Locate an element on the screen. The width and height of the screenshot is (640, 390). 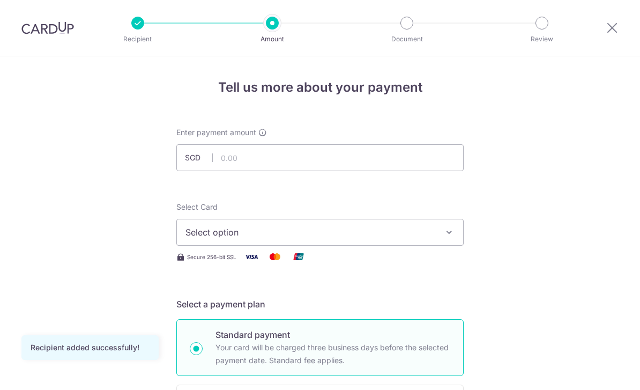
div: Recipient added successfully! is located at coordinates (90, 348).